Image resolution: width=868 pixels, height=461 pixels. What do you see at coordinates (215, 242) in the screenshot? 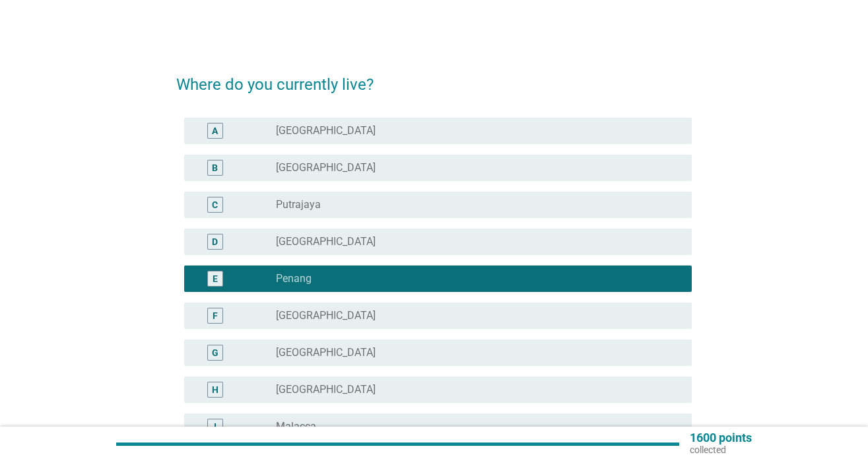
I see `div: D` at bounding box center [215, 242].